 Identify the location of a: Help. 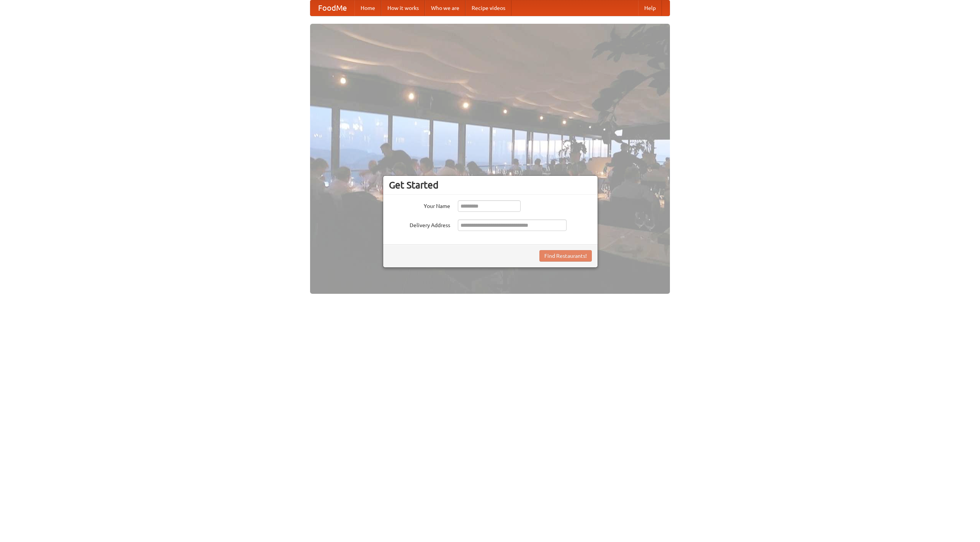
(650, 8).